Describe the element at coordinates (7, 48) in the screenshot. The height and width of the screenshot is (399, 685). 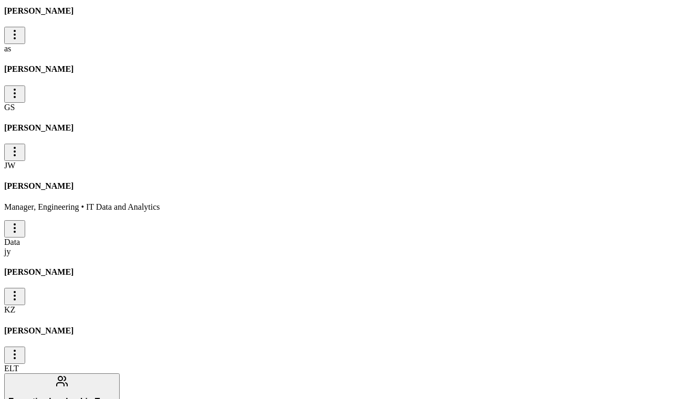
I see `span: as` at that location.